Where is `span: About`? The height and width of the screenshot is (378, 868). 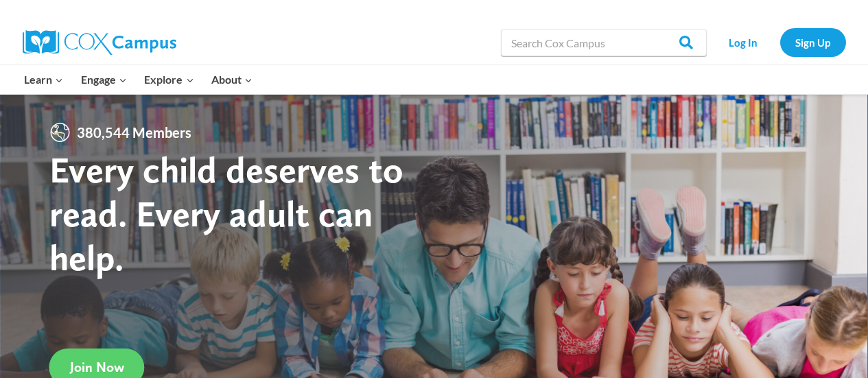 span: About is located at coordinates (232, 80).